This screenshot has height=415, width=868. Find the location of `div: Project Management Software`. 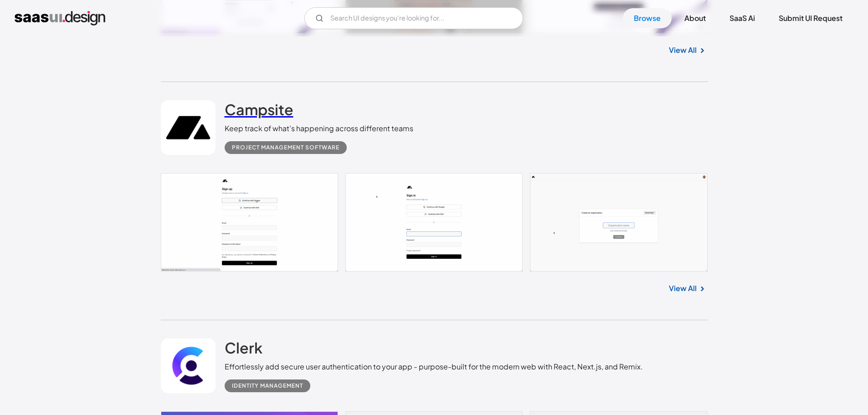

div: Project Management Software is located at coordinates (286, 147).